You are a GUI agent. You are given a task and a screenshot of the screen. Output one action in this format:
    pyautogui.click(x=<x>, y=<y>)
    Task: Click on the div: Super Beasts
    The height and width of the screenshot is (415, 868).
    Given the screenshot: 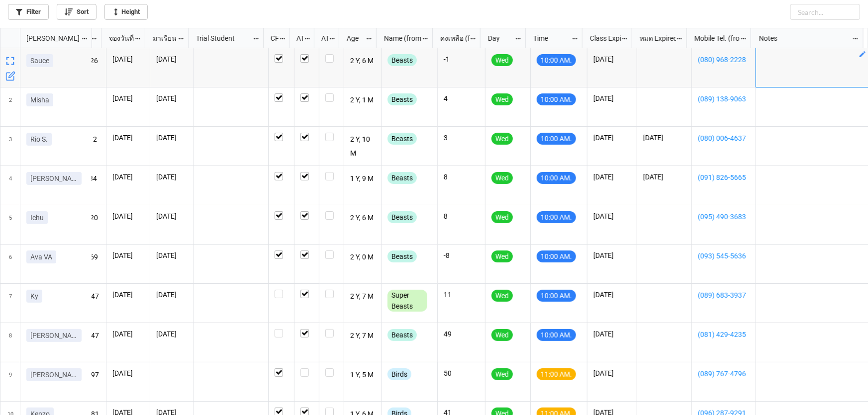 What is the action you would take?
    pyautogui.click(x=408, y=300)
    